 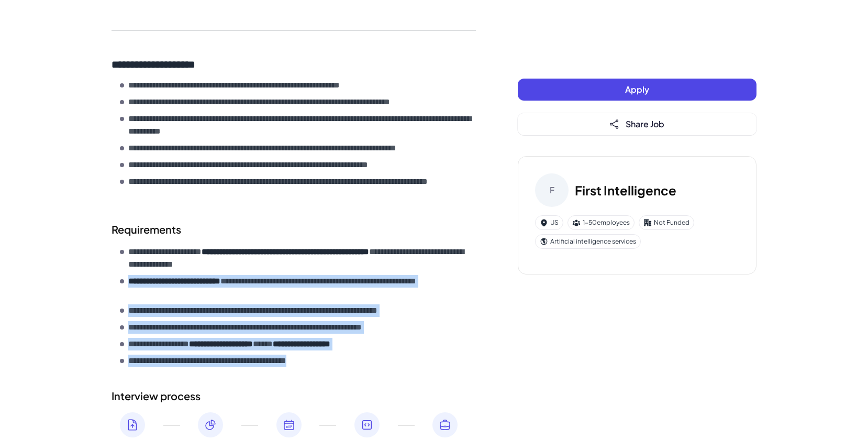 What do you see at coordinates (645, 123) in the screenshot?
I see `span: Share Job` at bounding box center [645, 123].